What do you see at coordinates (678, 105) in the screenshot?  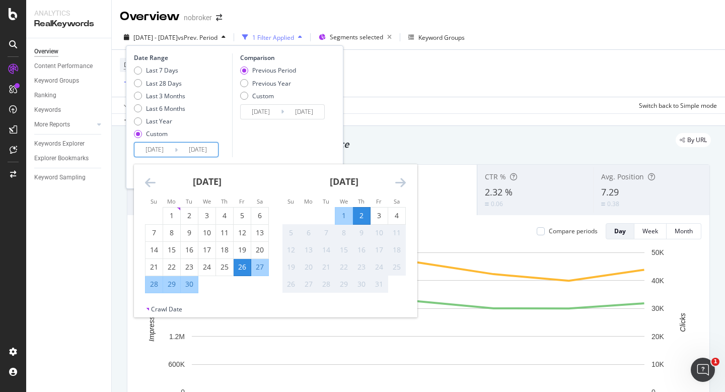 I see `div: Switch back to Simple mode` at bounding box center [678, 105].